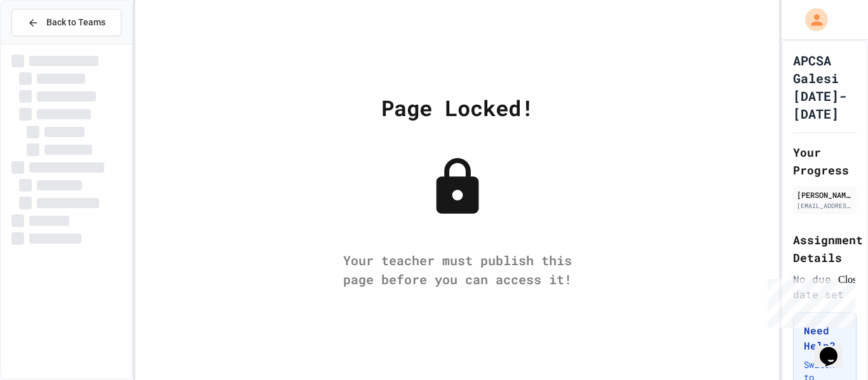 The width and height of the screenshot is (868, 380). Describe the element at coordinates (825, 162) in the screenshot. I see `h2: Your Progress` at that location.